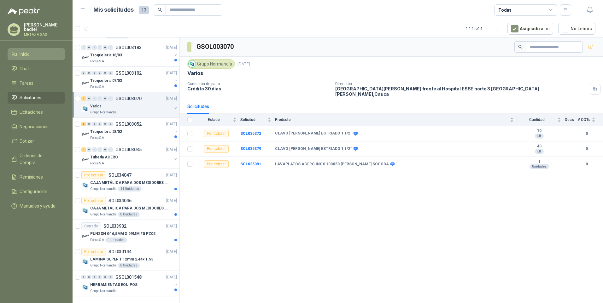 The width and height of the screenshot is (603, 303). What do you see at coordinates (96, 106) in the screenshot?
I see `p: Varios` at bounding box center [96, 106].